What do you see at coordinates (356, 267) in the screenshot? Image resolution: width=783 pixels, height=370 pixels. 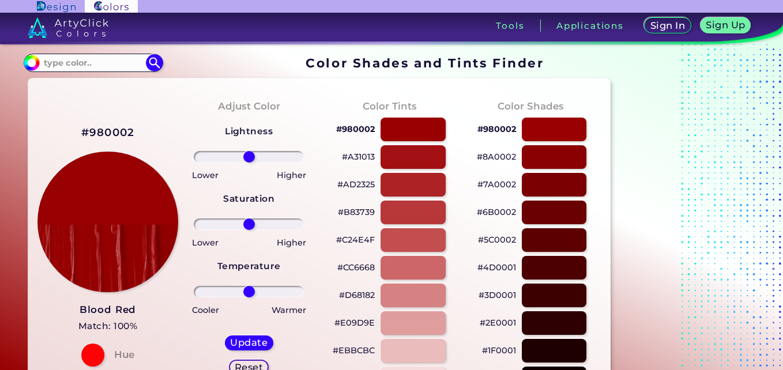 I see `p: #CC6668` at bounding box center [356, 267].